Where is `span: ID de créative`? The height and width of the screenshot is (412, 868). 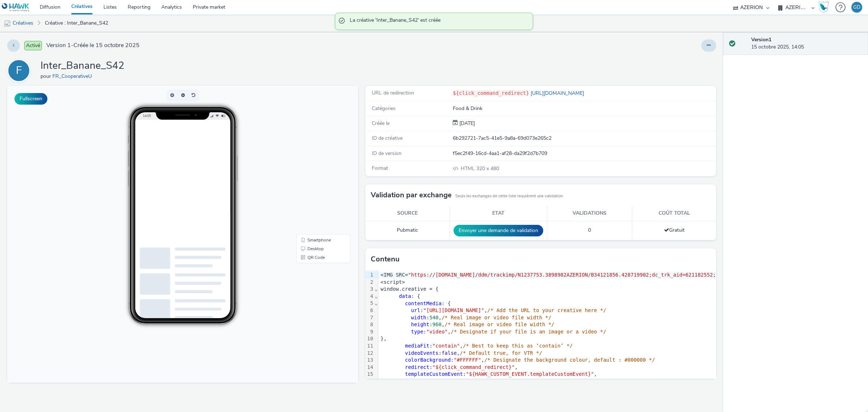 span: ID de créative is located at coordinates (387, 138).